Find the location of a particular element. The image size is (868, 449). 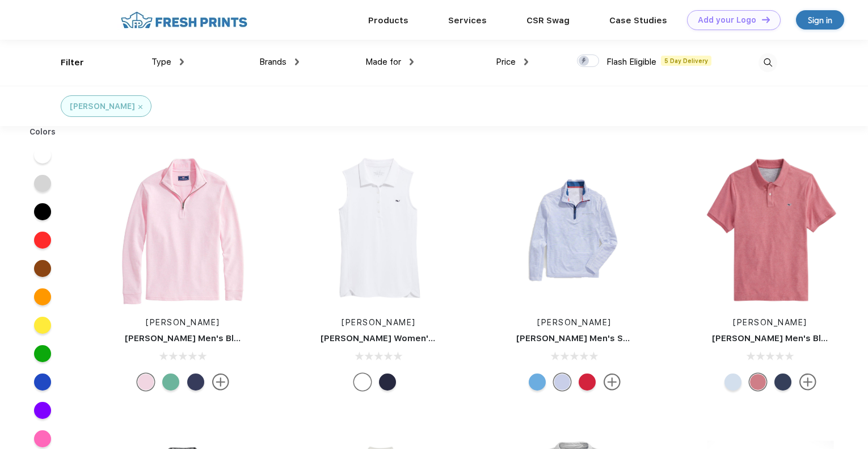

div: Lobster Reef is located at coordinates (757, 382).